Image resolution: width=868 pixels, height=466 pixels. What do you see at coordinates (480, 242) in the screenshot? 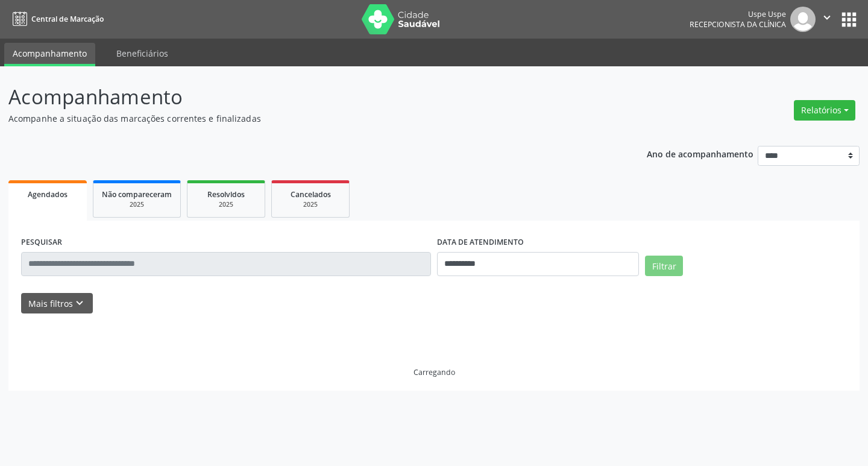
I see `label: DATA DE ATENDIMENTO` at bounding box center [480, 242].